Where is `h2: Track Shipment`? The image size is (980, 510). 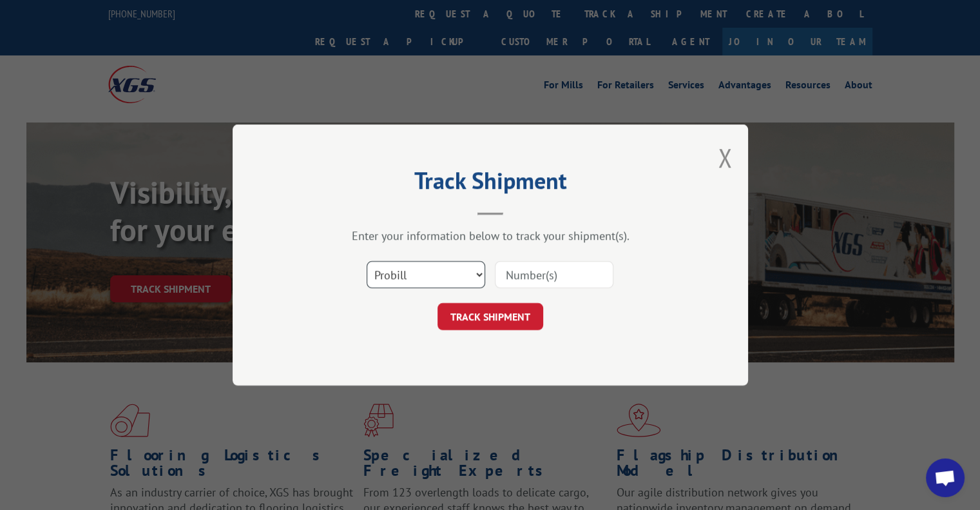
h2: Track Shipment is located at coordinates (490, 184).